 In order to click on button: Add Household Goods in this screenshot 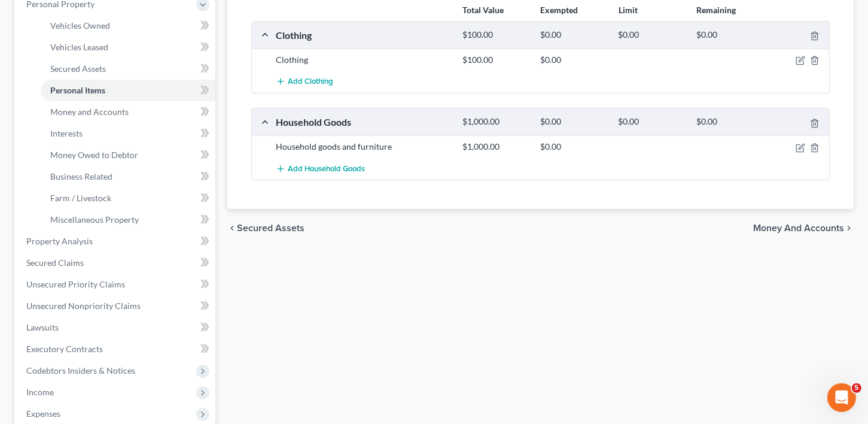, I will do `click(320, 168)`.